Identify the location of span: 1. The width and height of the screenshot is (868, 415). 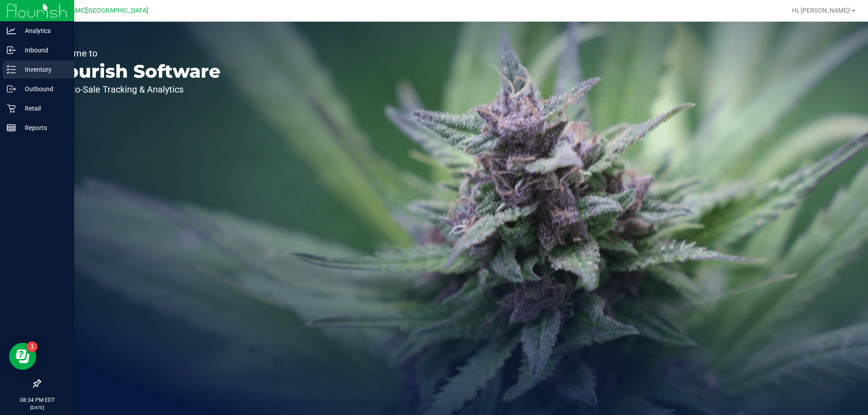
(5, 5).